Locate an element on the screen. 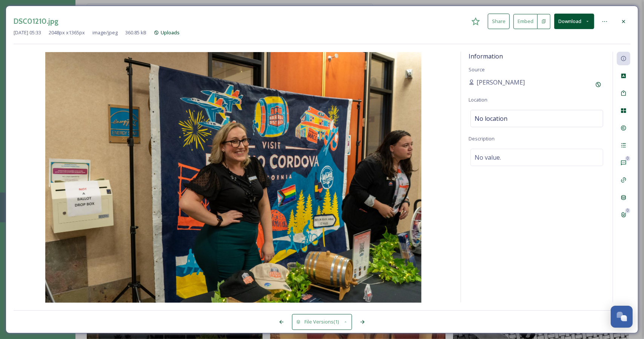 Image resolution: width=644 pixels, height=339 pixels. span: Description is located at coordinates (481, 139).